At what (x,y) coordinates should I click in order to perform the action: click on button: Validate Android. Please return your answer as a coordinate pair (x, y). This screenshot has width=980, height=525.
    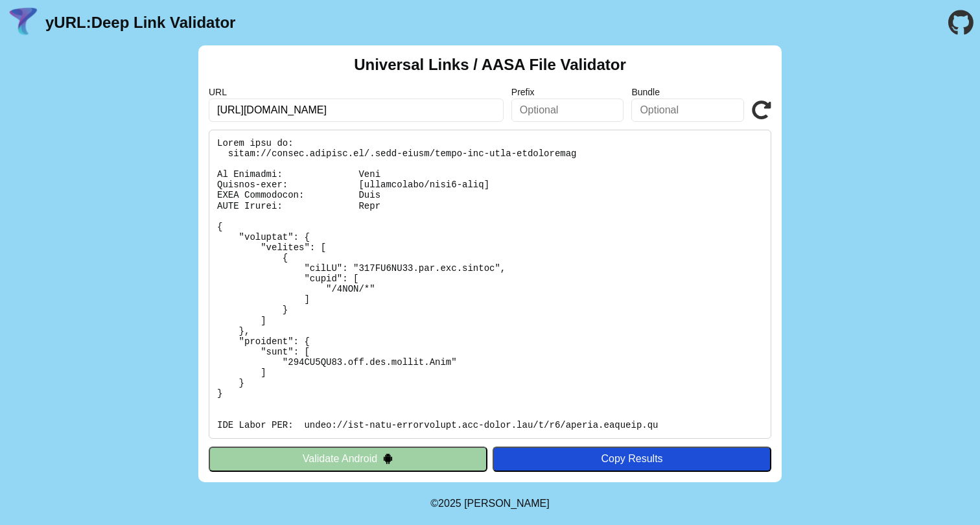
    Looking at the image, I should click on (348, 459).